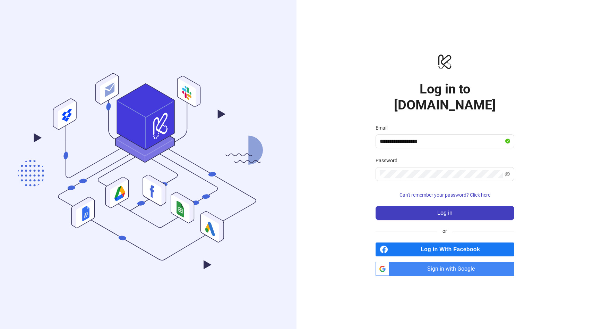 This screenshot has width=593, height=329. Describe the element at coordinates (445, 213) in the screenshot. I see `button: Log in` at that location.